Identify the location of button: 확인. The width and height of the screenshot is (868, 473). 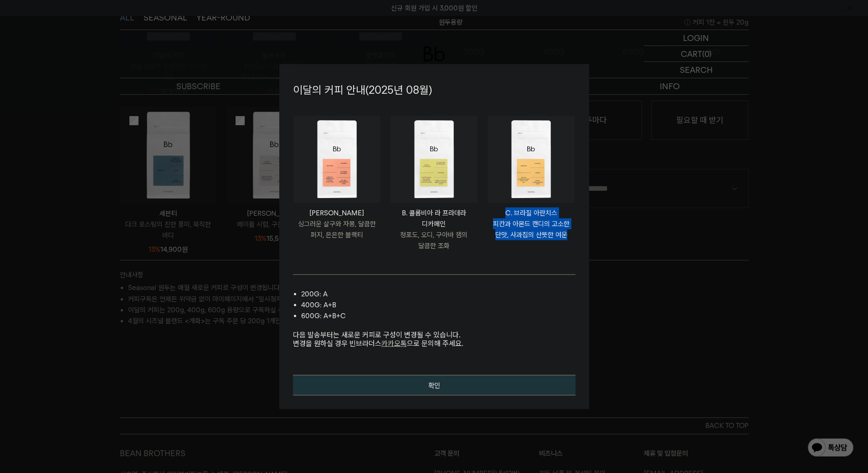
(434, 386).